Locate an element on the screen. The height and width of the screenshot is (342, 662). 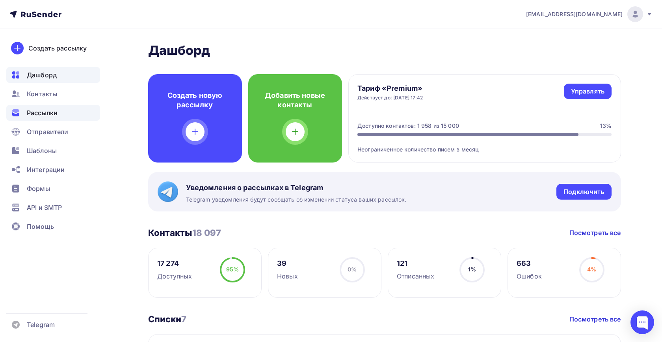
span: Отправители is located at coordinates (48, 132).